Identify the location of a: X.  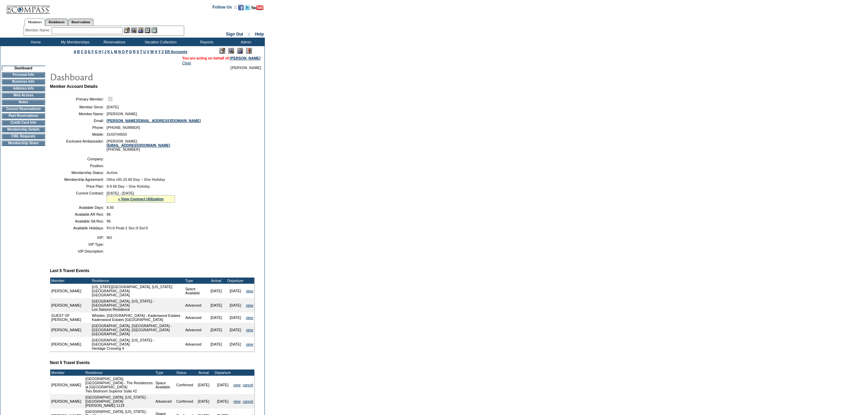
(156, 52).